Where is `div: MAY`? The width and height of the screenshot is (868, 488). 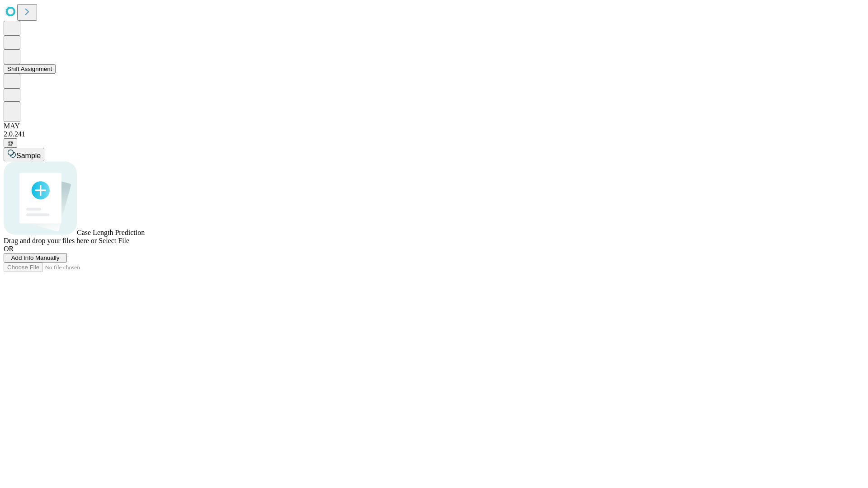
div: MAY is located at coordinates (434, 126).